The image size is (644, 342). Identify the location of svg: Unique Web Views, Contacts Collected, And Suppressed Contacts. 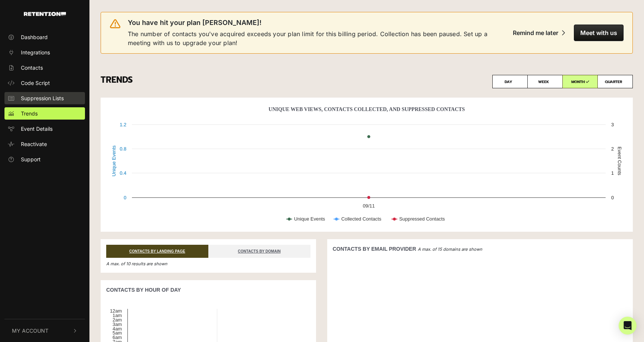
(367, 166).